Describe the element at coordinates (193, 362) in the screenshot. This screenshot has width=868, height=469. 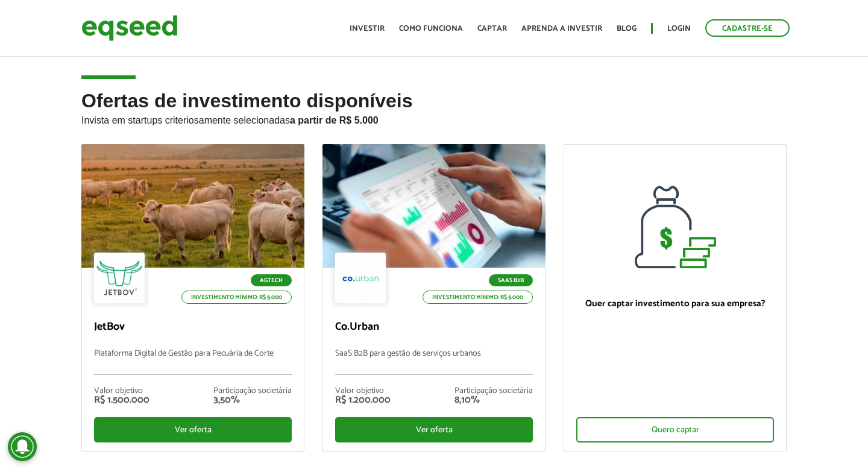
I see `p: Plataforma Digital de Gestão para Pecuária de Corte` at that location.